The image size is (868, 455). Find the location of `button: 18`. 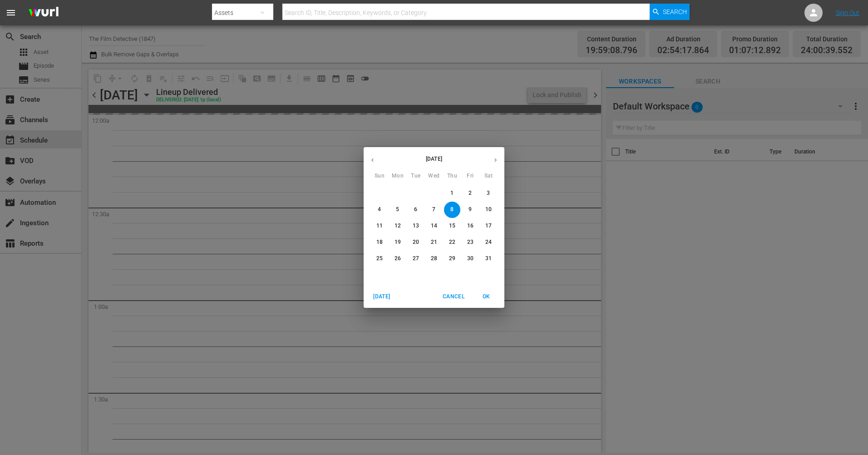

button: 18 is located at coordinates (379, 243).